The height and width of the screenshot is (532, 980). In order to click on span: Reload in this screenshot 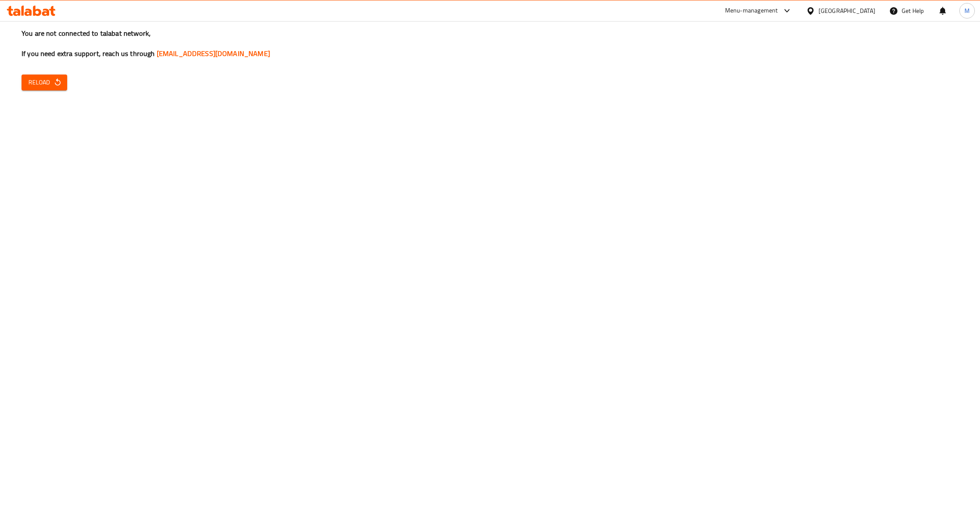, I will do `click(44, 82)`.